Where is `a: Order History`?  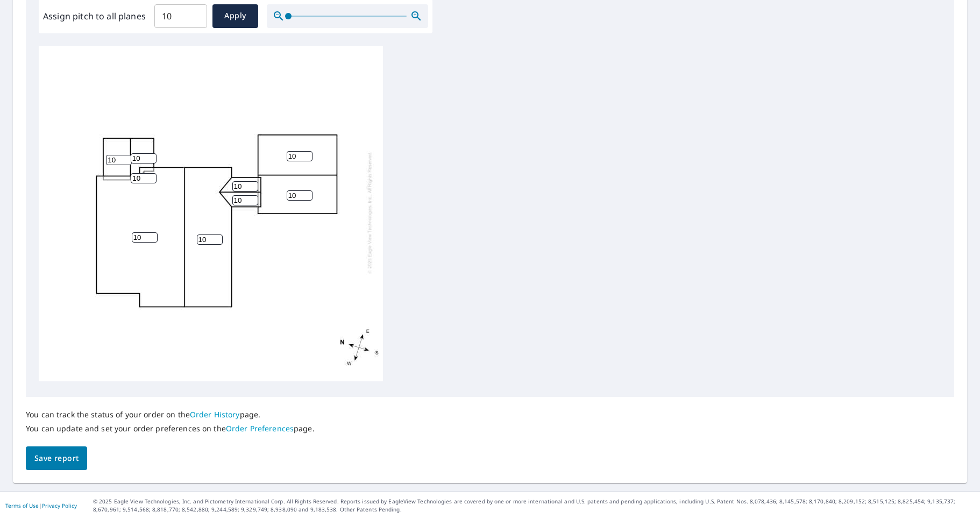 a: Order History is located at coordinates (214, 414).